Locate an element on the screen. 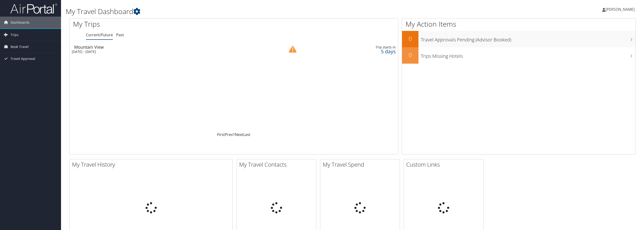  h2: Custom Links is located at coordinates (445, 165).